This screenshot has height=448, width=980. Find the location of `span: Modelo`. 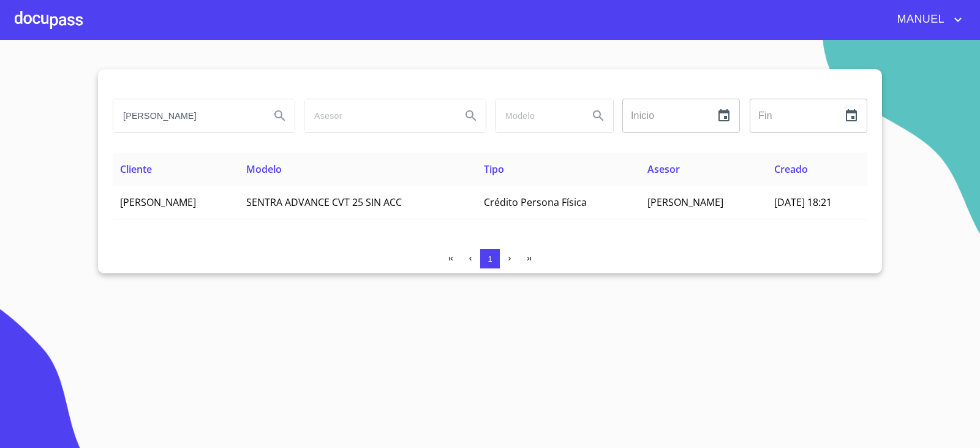

span: Modelo is located at coordinates (264, 169).